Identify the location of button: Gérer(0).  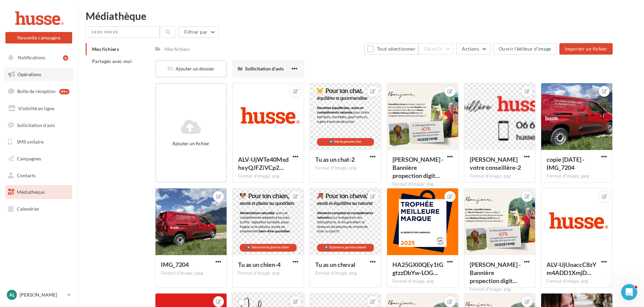
(436, 49).